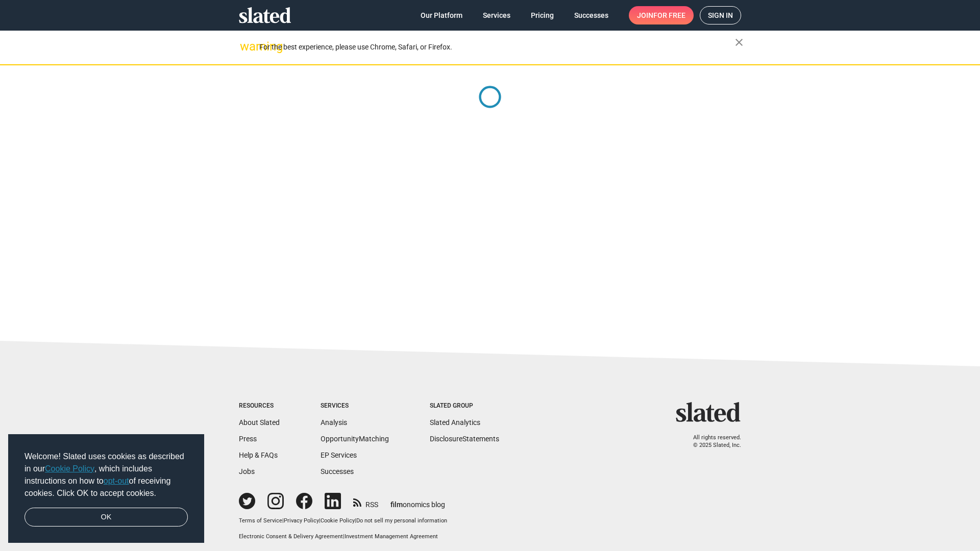 Image resolution: width=980 pixels, height=551 pixels. Describe the element at coordinates (106, 488) in the screenshot. I see `div: cookieconsent` at that location.